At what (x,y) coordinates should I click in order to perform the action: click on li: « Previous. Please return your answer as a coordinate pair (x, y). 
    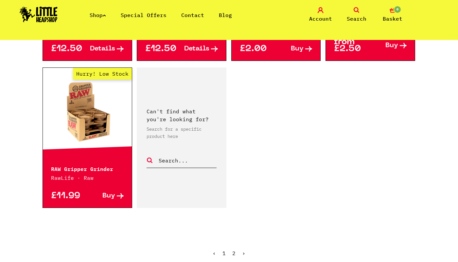
    Looking at the image, I should click on (214, 253).